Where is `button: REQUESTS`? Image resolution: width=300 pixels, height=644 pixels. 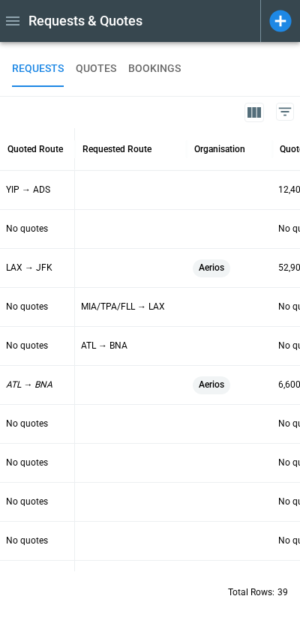 button: REQUESTS is located at coordinates (37, 69).